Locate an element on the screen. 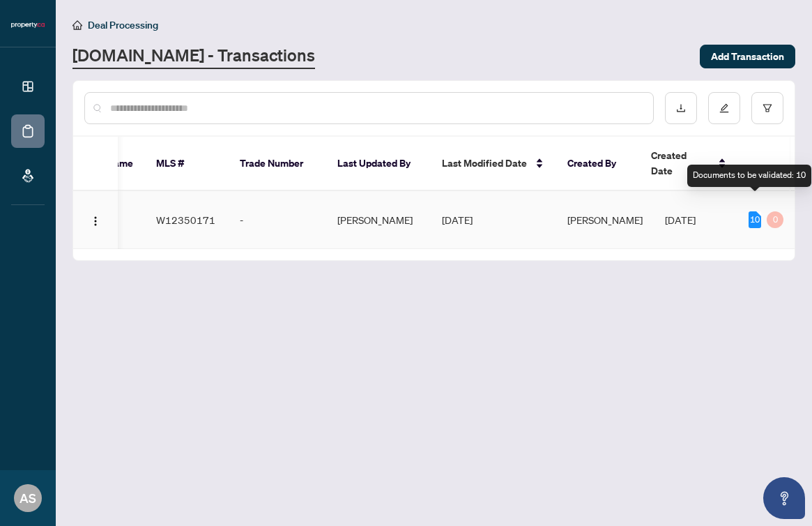 The height and width of the screenshot is (526, 812). span: home is located at coordinates (78, 25).